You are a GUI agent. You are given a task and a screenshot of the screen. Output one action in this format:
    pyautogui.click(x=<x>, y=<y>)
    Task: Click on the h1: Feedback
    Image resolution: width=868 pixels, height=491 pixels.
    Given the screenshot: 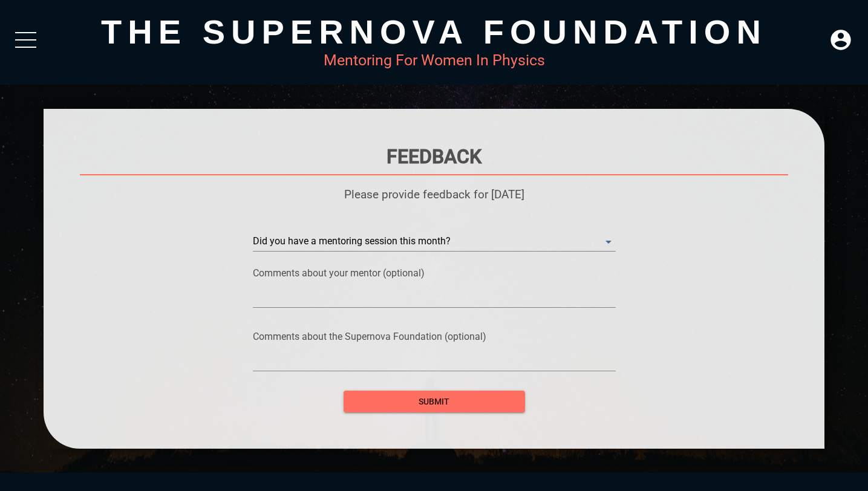 What is the action you would take?
    pyautogui.click(x=434, y=157)
    